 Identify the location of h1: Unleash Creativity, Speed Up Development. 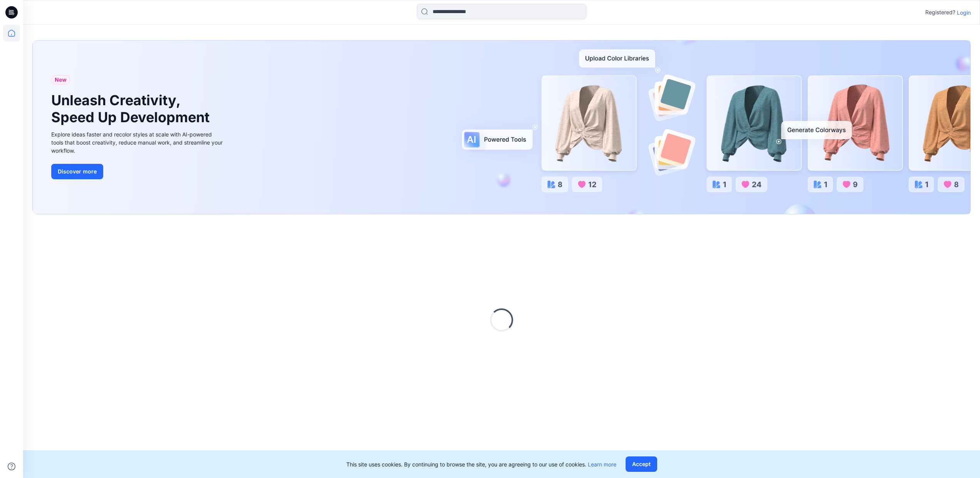
(132, 109).